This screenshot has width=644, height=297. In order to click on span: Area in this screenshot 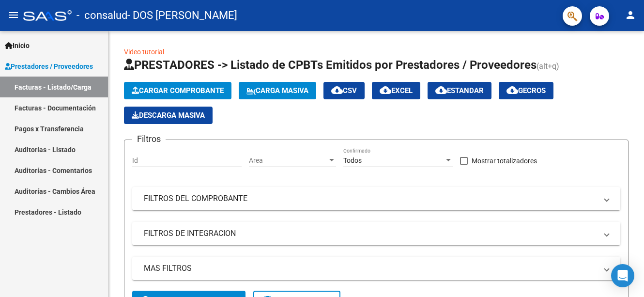, I will do `click(288, 160)`.